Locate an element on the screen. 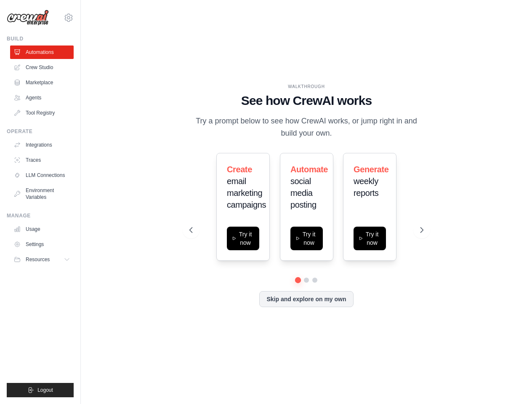 The width and height of the screenshot is (532, 404). span: Generate is located at coordinates (371, 169).